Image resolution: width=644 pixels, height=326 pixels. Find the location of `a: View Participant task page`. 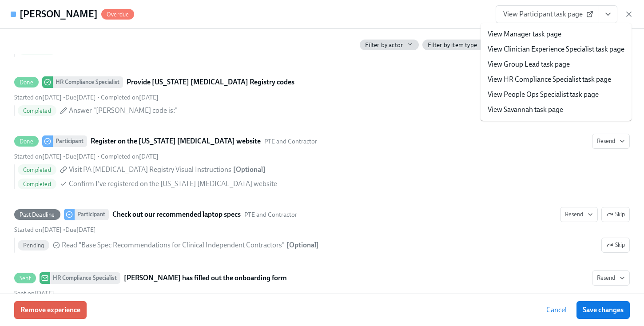

a: View Participant task page is located at coordinates (547, 14).